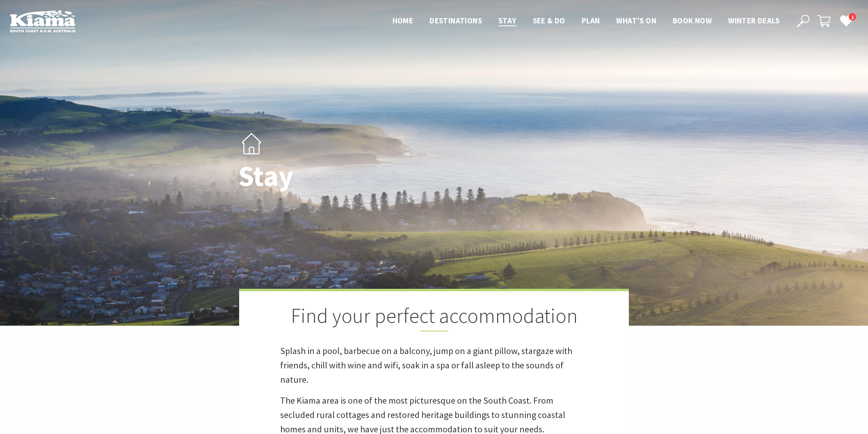  I want to click on span: Plan, so click(591, 21).